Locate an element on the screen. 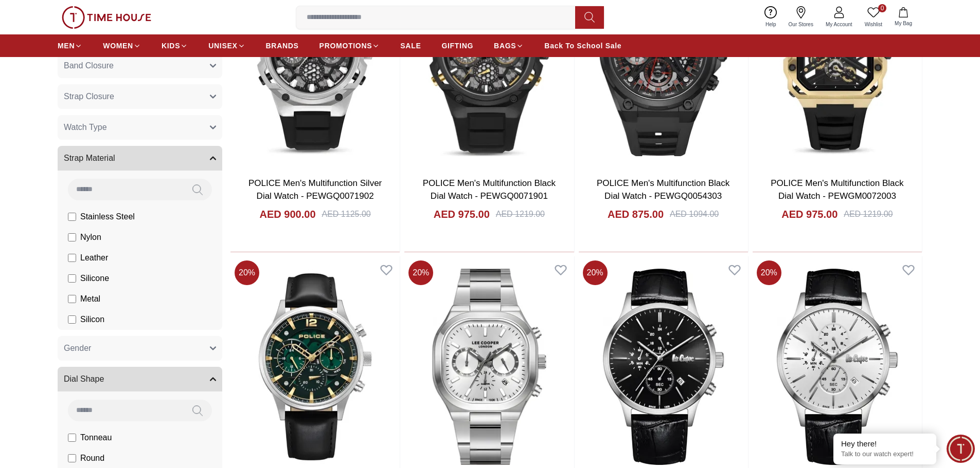 Image resolution: width=980 pixels, height=468 pixels. input: Leather is located at coordinates (72, 258).